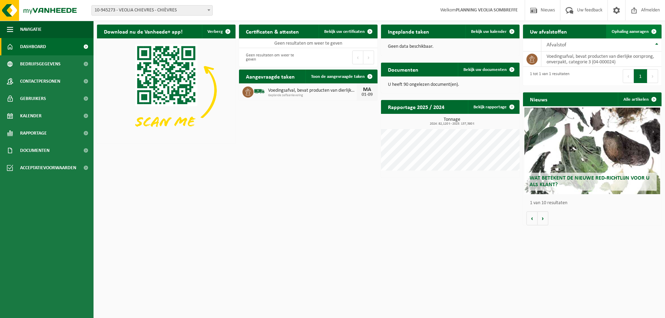 The height and width of the screenshot is (318, 665). Describe the element at coordinates (312, 91) in the screenshot. I see `span: Voedingsafval, bevat producten van dierlijke oorsprong, onverpakt, categorie 3` at that location.